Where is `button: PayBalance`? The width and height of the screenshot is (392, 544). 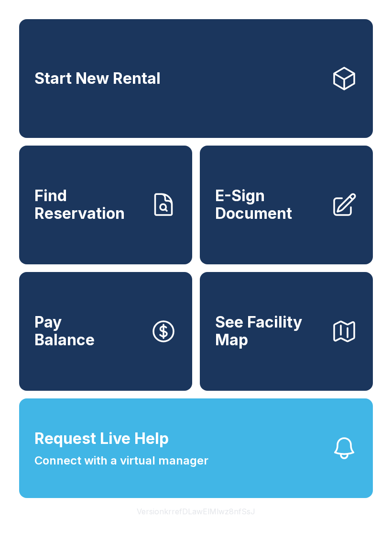
button: PayBalance is located at coordinates (106, 331).